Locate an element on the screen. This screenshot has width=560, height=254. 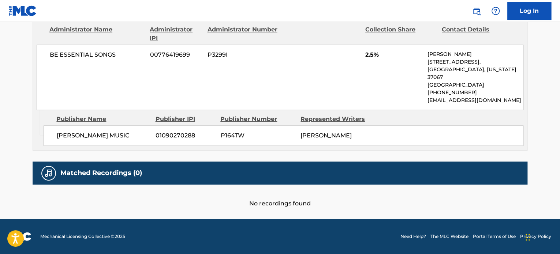
img: Matched Recordings is located at coordinates (49, 174).